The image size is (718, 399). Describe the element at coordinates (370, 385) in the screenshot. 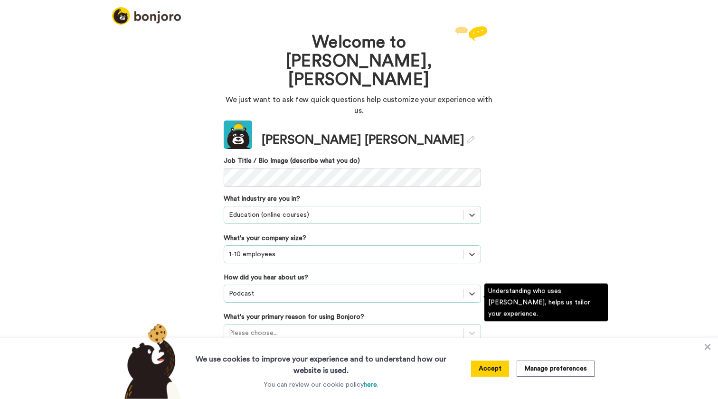

I see `a: here` at that location.